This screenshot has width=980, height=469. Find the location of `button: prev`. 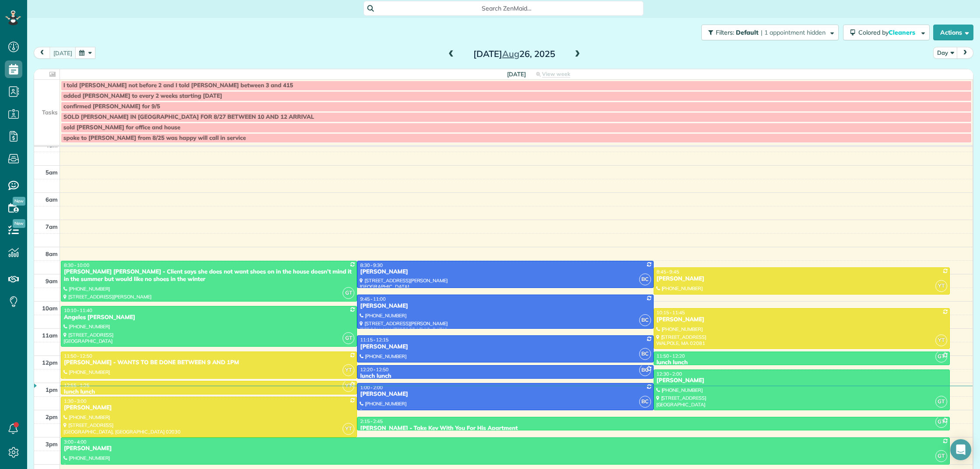

button: prev is located at coordinates (42, 53).